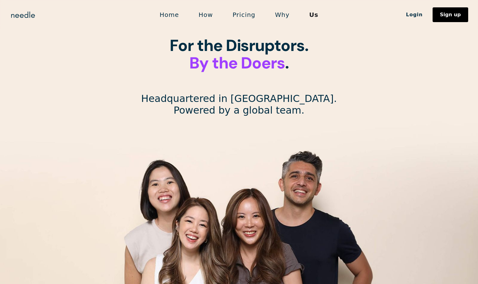  What do you see at coordinates (314, 15) in the screenshot?
I see `a: Us` at bounding box center [314, 15].